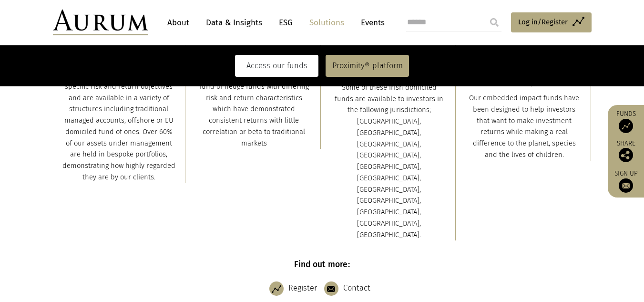  I want to click on div: Some of these Irish domiciled funds are available to investors in the following jurisdictions; [G..., so click(390, 161).